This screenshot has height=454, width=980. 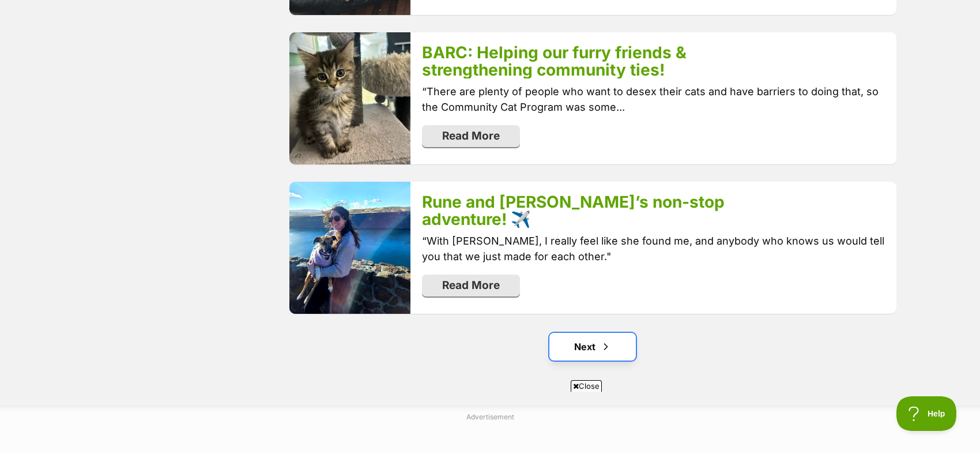 What do you see at coordinates (350, 247) in the screenshot?
I see `img: zlk9p3gbvuu9cvcqocmi.jpg` at bounding box center [350, 247].